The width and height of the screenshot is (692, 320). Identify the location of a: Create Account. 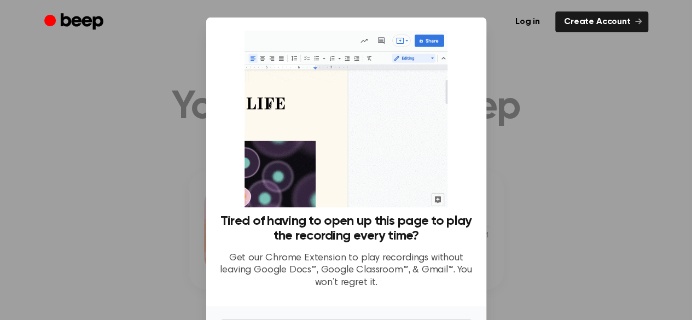
(601, 22).